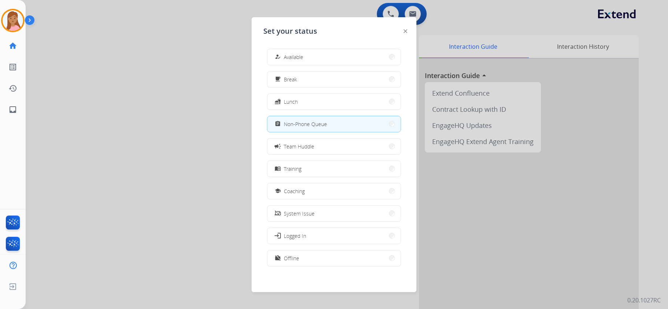 The height and width of the screenshot is (309, 668). I want to click on mat-icon: list_alt, so click(13, 67).